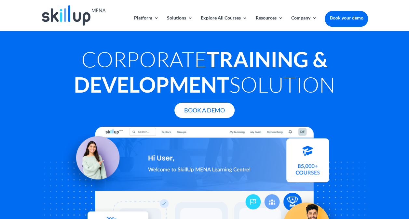 This screenshot has height=219, width=409. I want to click on h1: Corporate Solution, so click(205, 74).